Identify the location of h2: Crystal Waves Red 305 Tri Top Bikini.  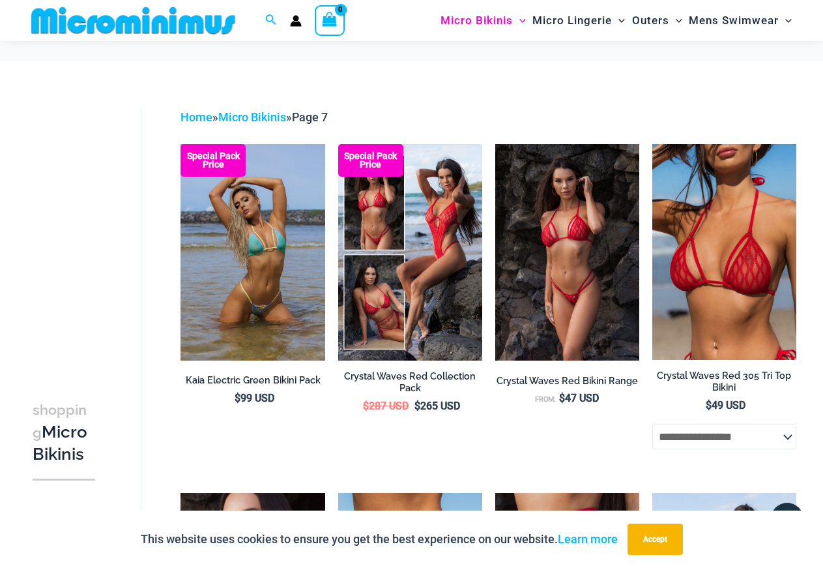
(724, 381).